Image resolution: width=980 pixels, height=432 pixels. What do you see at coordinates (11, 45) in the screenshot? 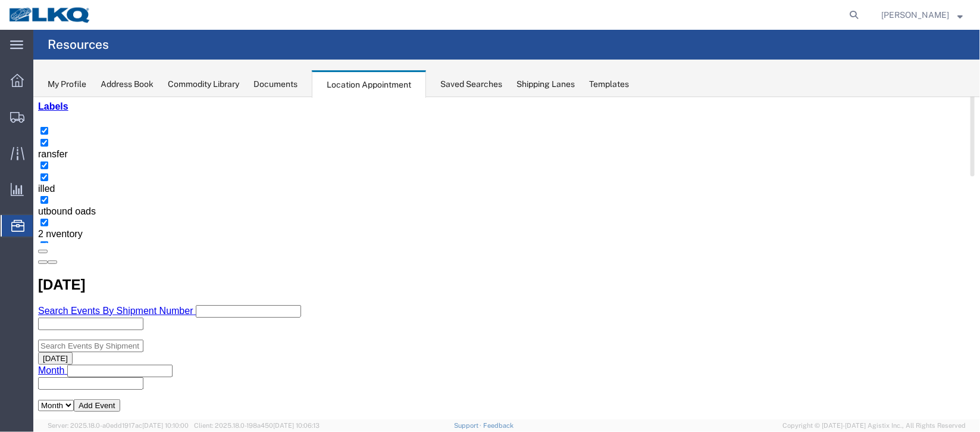
I see `input: ransfer` at bounding box center [11, 45].